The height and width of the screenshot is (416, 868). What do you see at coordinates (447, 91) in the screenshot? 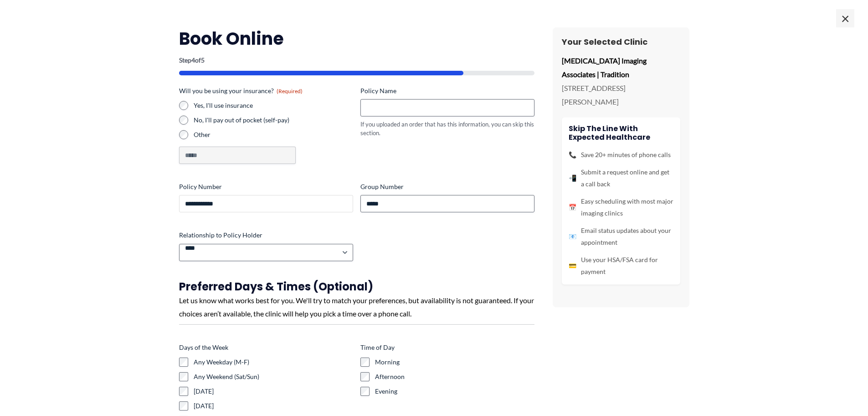
I see `label: Policy Name` at bounding box center [447, 91].